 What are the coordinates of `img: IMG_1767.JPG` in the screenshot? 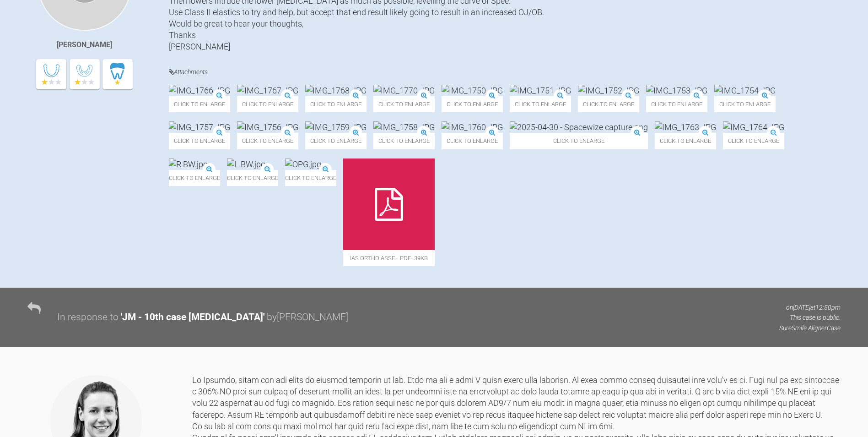 It's located at (268, 90).